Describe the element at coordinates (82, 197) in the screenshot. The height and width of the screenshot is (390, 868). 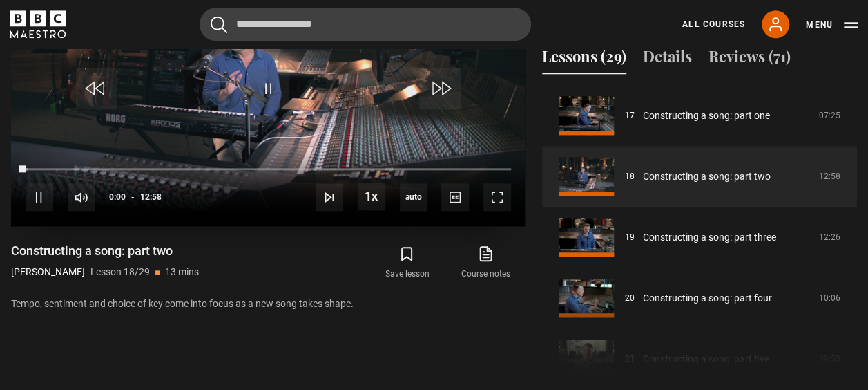
I see `button: Mute` at that location.